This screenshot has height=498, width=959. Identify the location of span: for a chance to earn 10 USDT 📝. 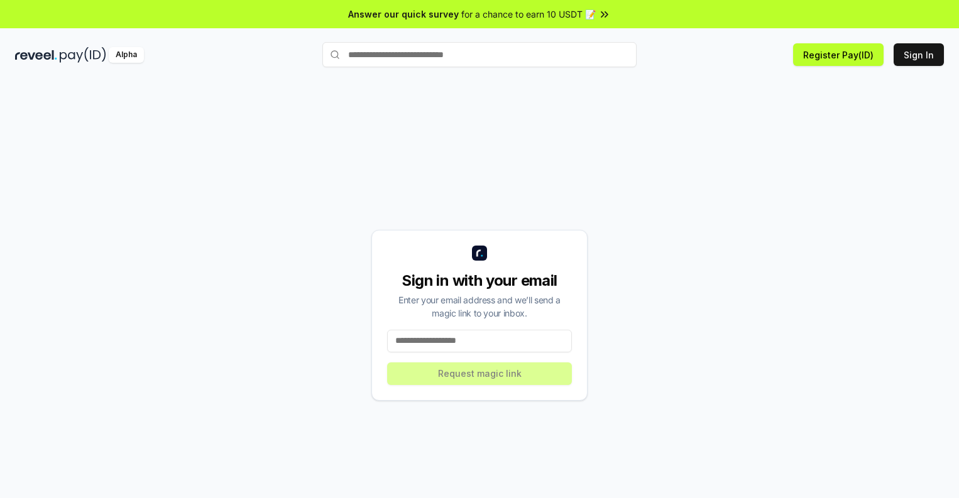
(528, 14).